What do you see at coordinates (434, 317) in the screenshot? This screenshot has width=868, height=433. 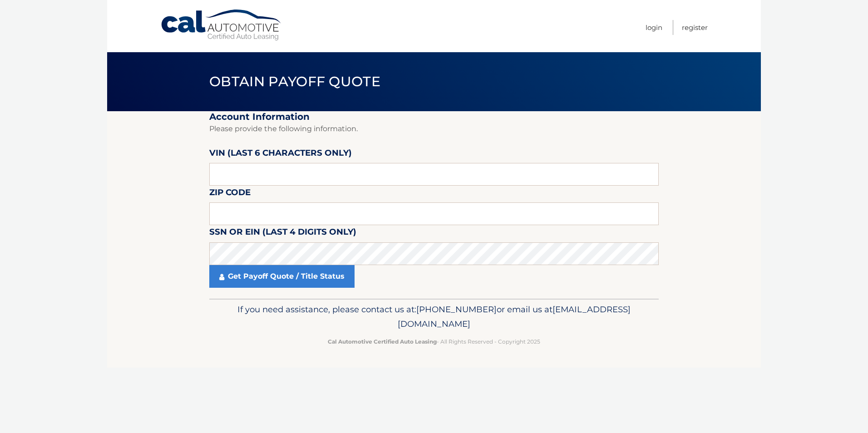 I see `p: If you need assistance, please contact us at: or email us at` at bounding box center [434, 317].